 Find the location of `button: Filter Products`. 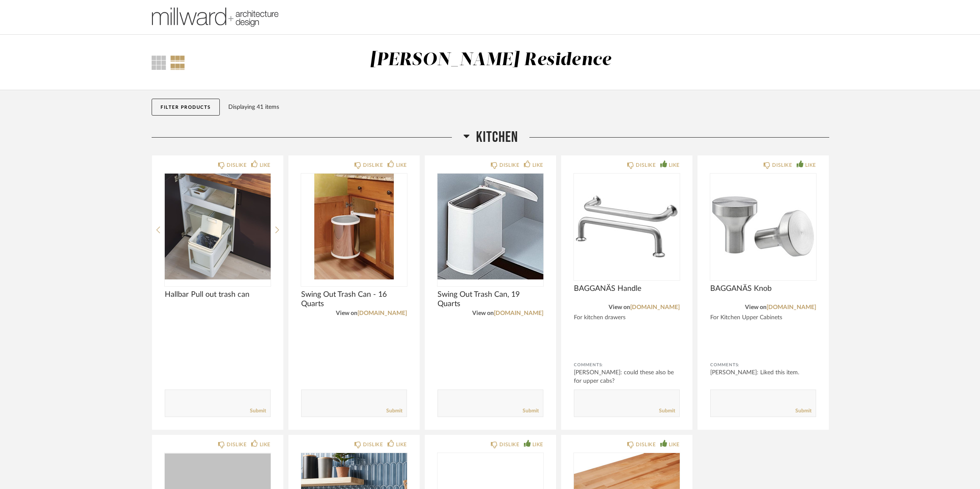

button: Filter Products is located at coordinates (185, 107).